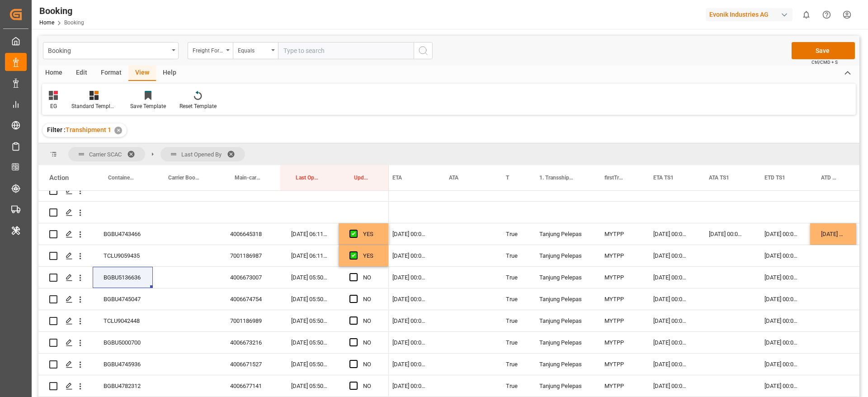 The width and height of the screenshot is (868, 397). I want to click on span: ETD TS1, so click(775, 177).